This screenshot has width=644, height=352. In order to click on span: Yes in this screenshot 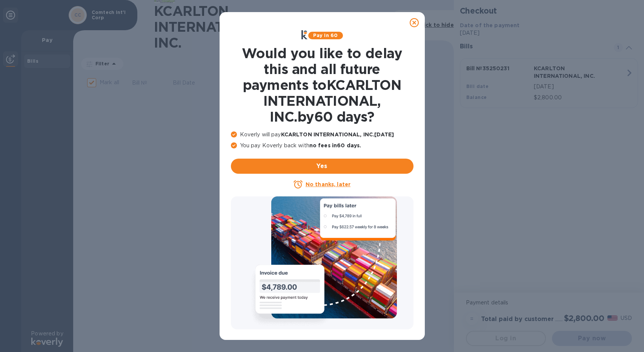, I will do `click(322, 166)`.